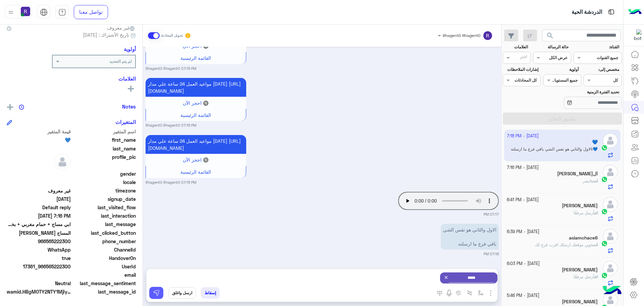  Describe the element at coordinates (550, 35) in the screenshot. I see `span: search` at that location.